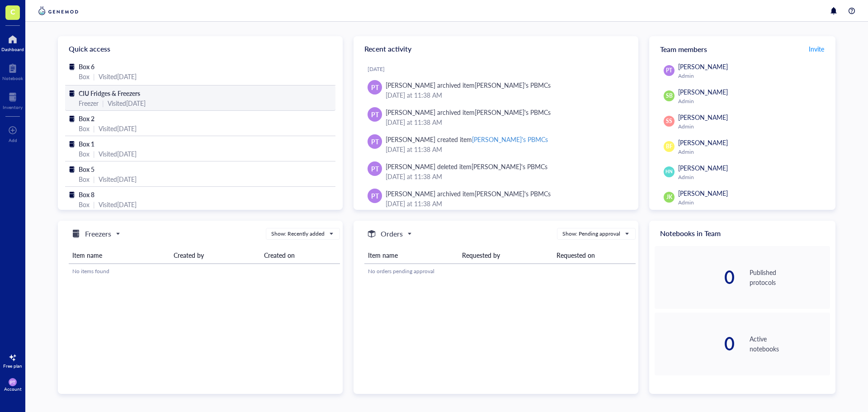 The image size is (868, 412). What do you see at coordinates (204, 272) in the screenshot?
I see `div: No items found` at bounding box center [204, 272].